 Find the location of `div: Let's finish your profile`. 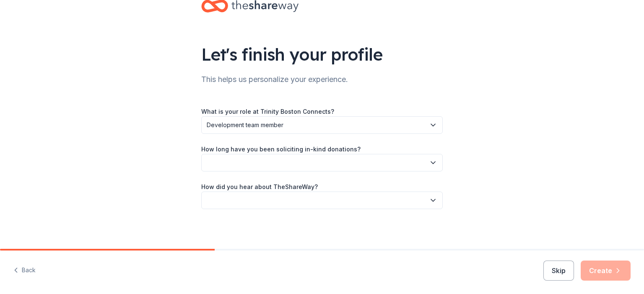

div: Let's finish your profile is located at coordinates (322, 55).